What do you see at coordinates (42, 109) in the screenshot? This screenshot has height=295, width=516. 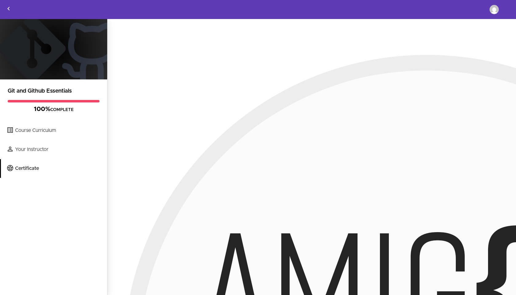 I see `span: 100%` at bounding box center [42, 109].